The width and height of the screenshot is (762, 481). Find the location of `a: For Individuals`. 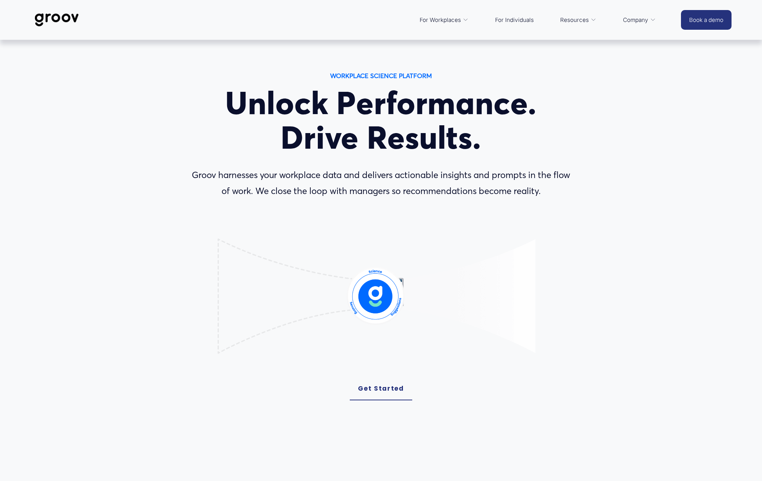

a: For Individuals is located at coordinates (514, 20).